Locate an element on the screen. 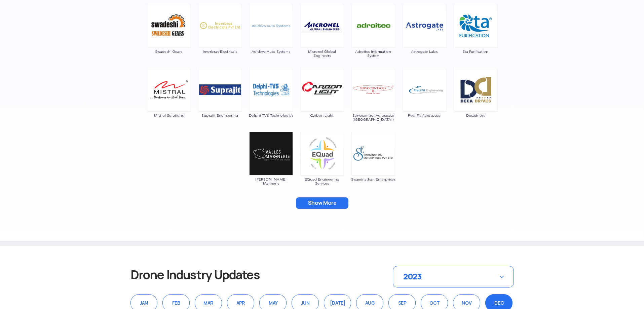  a: Decadrives is located at coordinates (476, 102).